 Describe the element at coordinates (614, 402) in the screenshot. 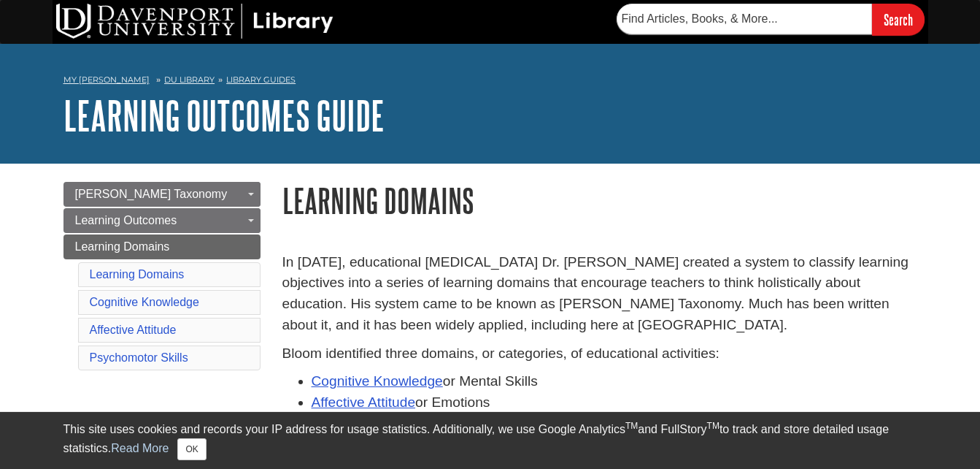

I see `li: or Emotions` at that location.